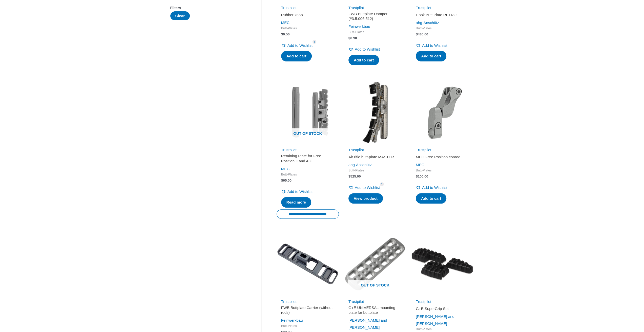 The width and height of the screenshot is (644, 332). Describe the element at coordinates (308, 158) in the screenshot. I see `h2: Retaining Plate for Free Position II and AGL` at that location.